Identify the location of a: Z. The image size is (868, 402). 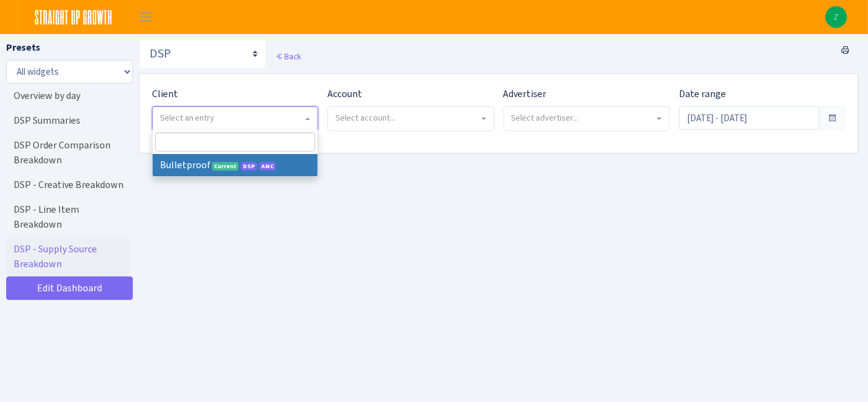
(836, 17).